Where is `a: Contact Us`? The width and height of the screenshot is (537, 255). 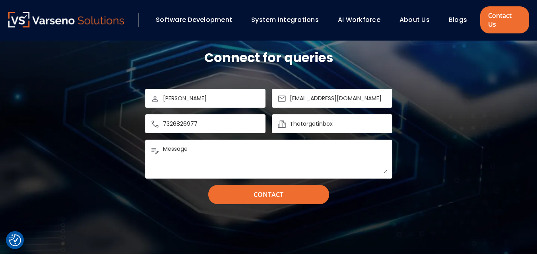
a: Contact Us is located at coordinates (505, 20).